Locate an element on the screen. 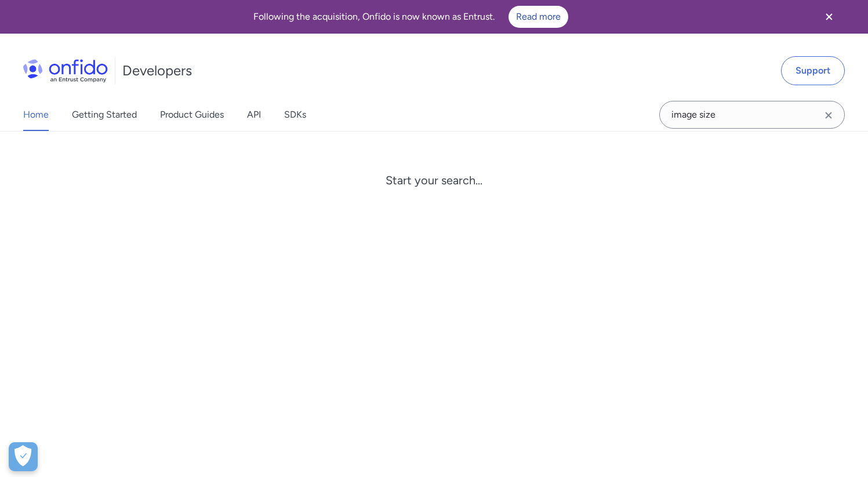 The image size is (868, 477). svg: Close banner is located at coordinates (829, 16).